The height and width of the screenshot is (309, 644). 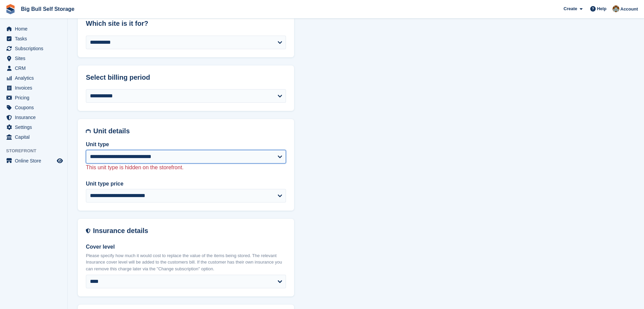 I want to click on a: Big Bull Self Storage, so click(x=48, y=8).